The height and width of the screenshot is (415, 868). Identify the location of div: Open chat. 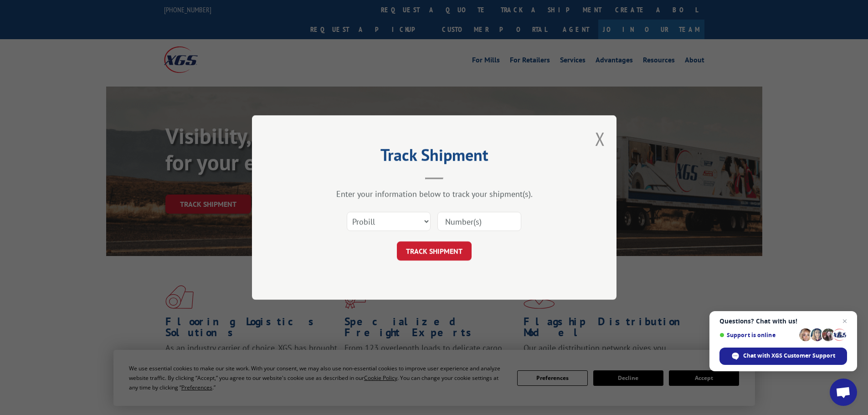
(843, 392).